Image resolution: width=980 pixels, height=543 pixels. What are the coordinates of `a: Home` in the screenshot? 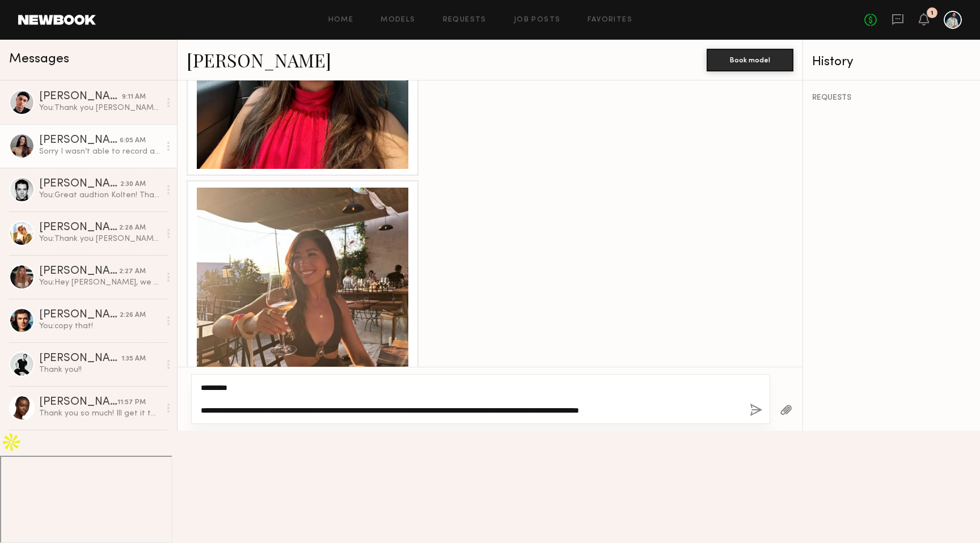 It's located at (341, 20).